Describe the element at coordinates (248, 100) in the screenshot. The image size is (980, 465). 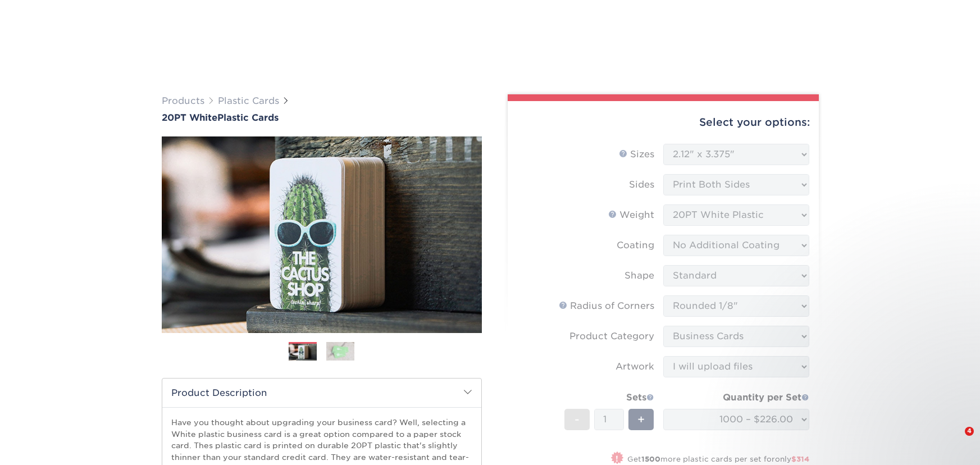
I see `a: Plastic Cards` at that location.